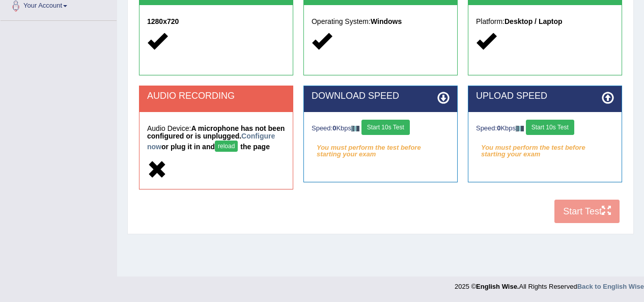 The image size is (644, 302). What do you see at coordinates (163, 21) in the screenshot?
I see `strong: 1280x720` at bounding box center [163, 21].